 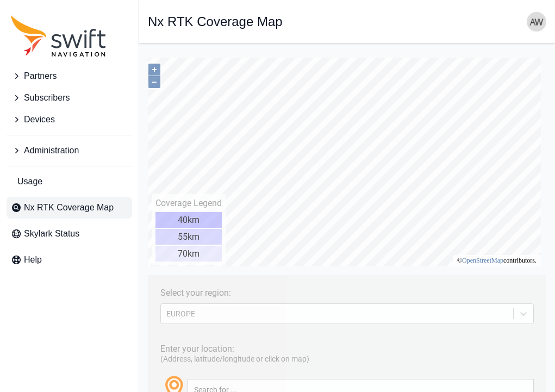 What do you see at coordinates (69, 76) in the screenshot?
I see `button: Partners` at bounding box center [69, 76].